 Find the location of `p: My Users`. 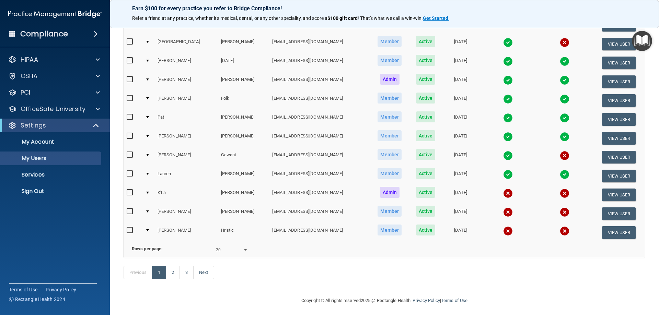

p: My Users is located at coordinates (51, 159).